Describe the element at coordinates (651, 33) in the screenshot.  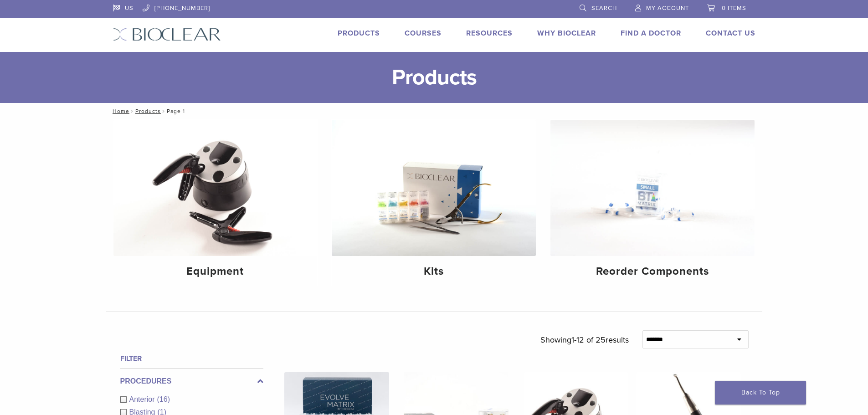
I see `a: Find A Doctor` at that location.